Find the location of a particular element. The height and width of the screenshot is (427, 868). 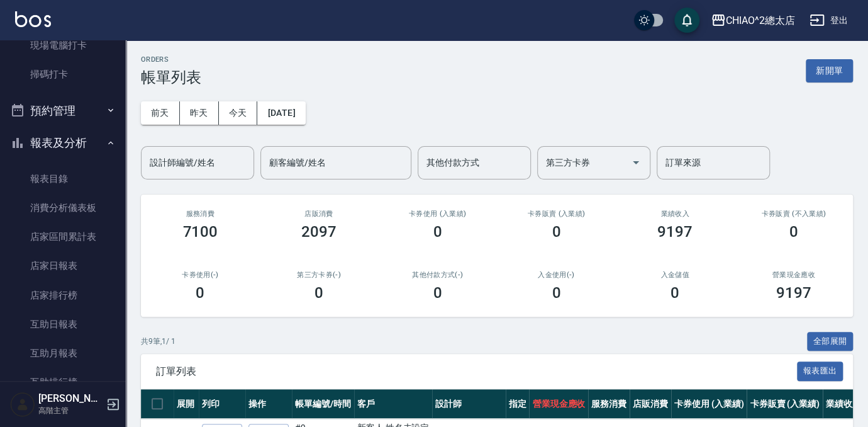

a: 現場電腦打卡 is located at coordinates (63, 45).